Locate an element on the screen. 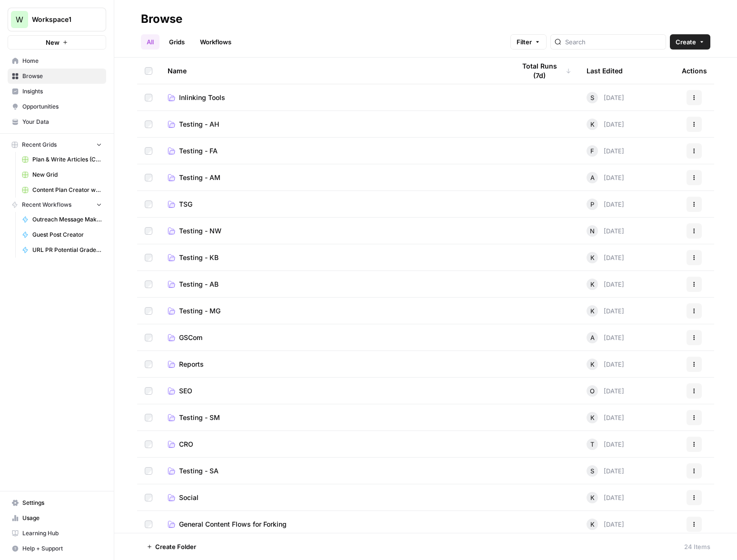 This screenshot has width=737, height=560. a: All is located at coordinates (150, 42).